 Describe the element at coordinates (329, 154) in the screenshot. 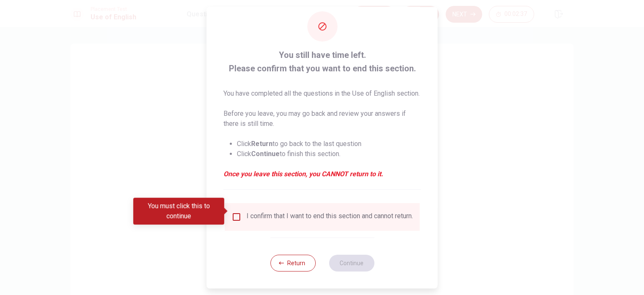

I see `li: Click to finish this section.` at that location.